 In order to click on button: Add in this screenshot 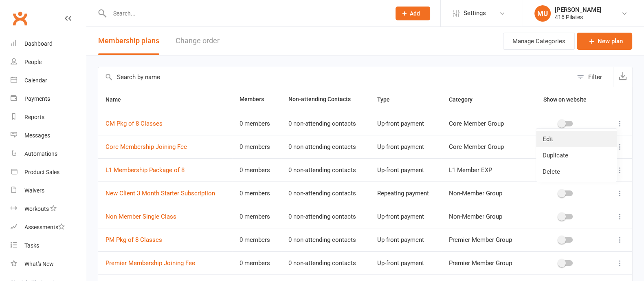, I will do `click(413, 13)`.